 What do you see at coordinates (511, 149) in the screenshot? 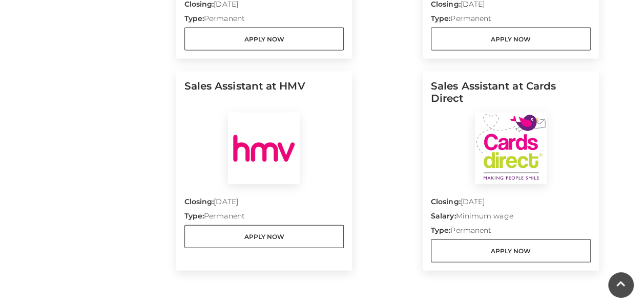
I see `img: Cards Direct` at bounding box center [511, 149].